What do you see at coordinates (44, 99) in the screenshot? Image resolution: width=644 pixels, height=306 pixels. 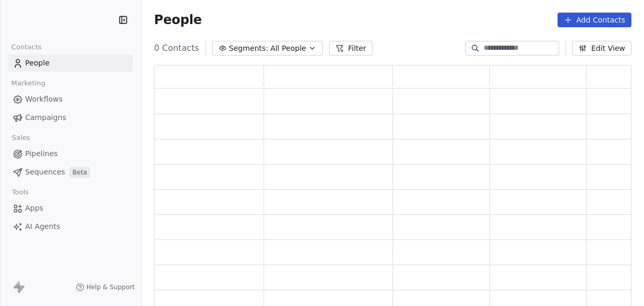 I see `span: Workflows` at bounding box center [44, 99].